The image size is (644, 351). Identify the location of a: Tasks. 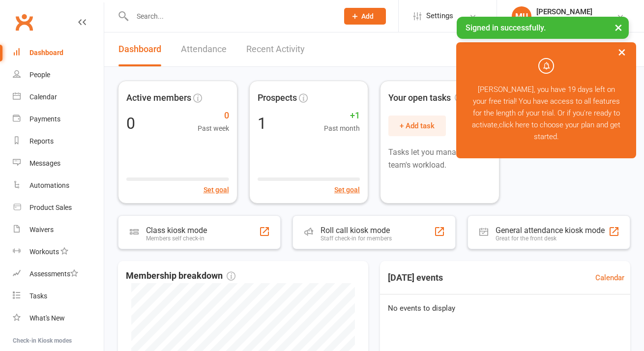
(58, 296).